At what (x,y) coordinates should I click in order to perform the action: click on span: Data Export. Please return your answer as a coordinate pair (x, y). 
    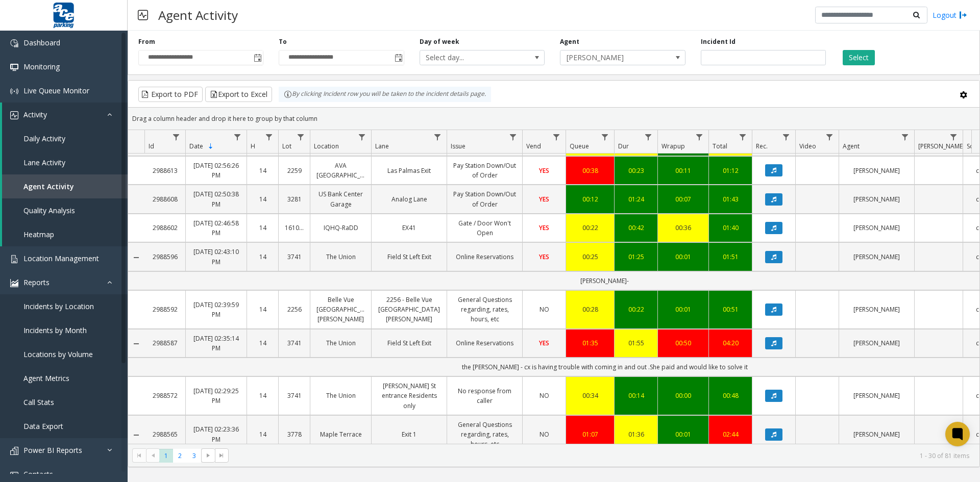
    Looking at the image, I should click on (43, 426).